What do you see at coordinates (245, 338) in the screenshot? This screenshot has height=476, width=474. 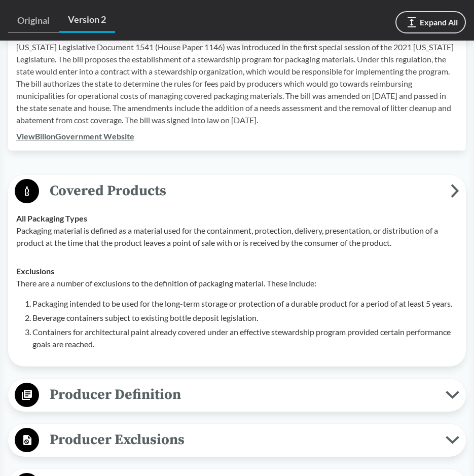 I see `li: Containers for architectural paint already covered under an effective stewardship program provide...` at bounding box center [245, 338].